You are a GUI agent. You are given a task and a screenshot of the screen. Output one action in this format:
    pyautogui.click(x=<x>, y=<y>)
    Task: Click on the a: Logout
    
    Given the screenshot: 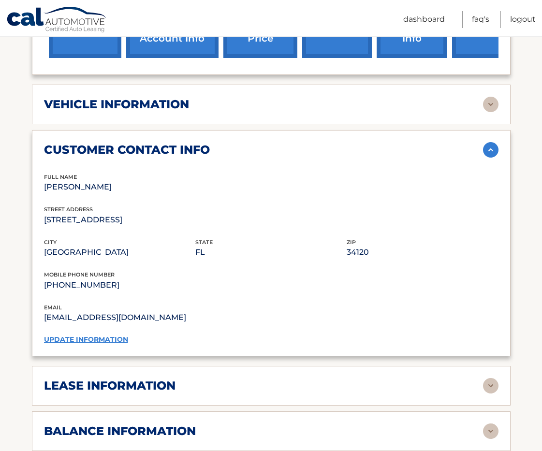 What is the action you would take?
    pyautogui.click(x=523, y=19)
    